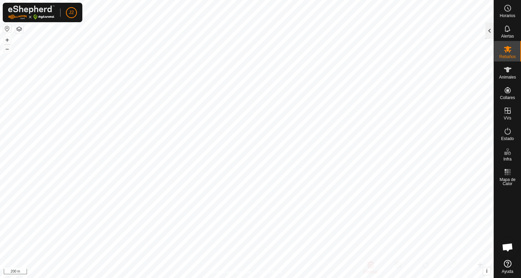 The width and height of the screenshot is (521, 278). I want to click on button: i, so click(487, 271).